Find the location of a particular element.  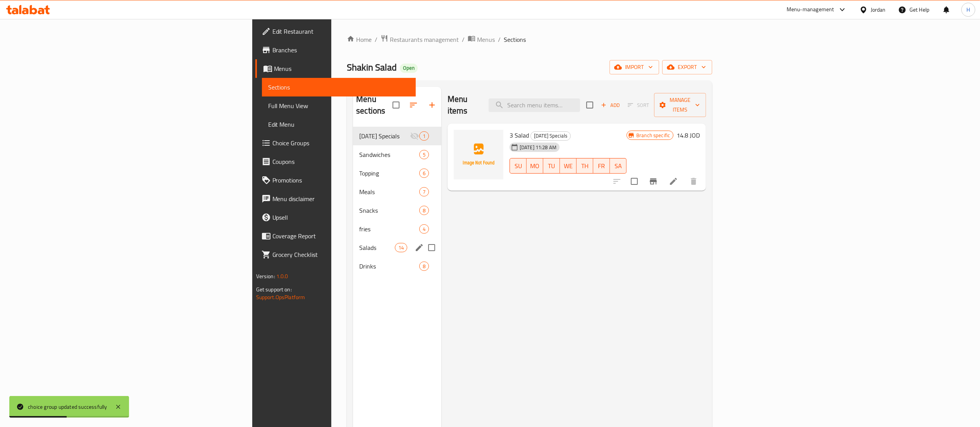

a: Sections is located at coordinates (339, 87).